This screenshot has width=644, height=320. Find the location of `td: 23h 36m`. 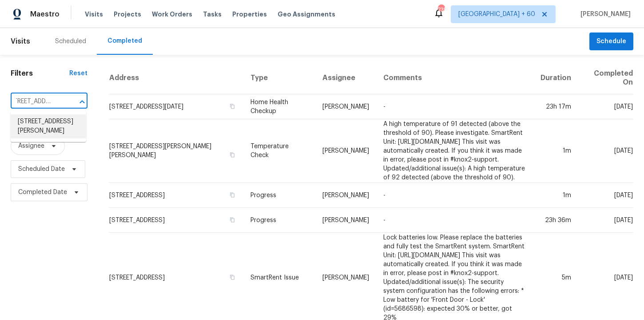

td: 23h 36m is located at coordinates (556, 221).